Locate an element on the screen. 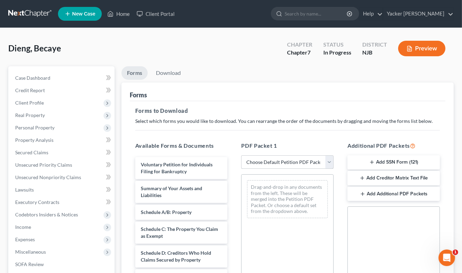  span: Schedule A/B: Property is located at coordinates (166, 212).